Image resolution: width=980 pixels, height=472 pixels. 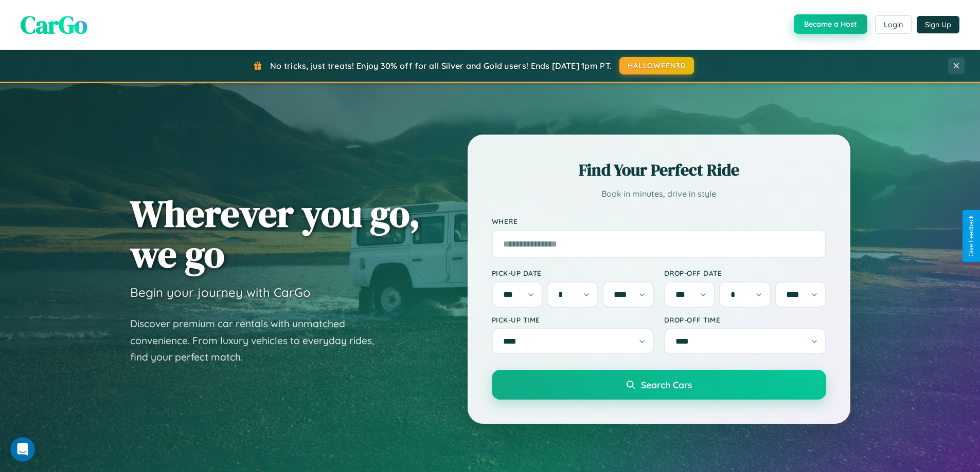 I want to click on label: Where, so click(x=659, y=221).